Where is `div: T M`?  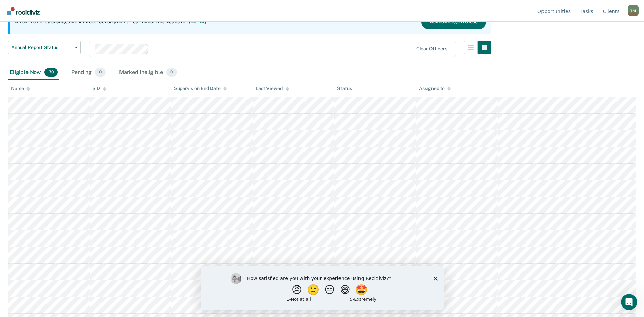 div: T M is located at coordinates (633, 11).